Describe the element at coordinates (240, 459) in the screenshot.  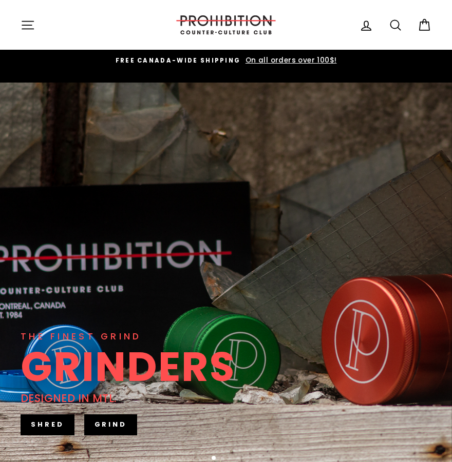
I see `button: 4` at that location.